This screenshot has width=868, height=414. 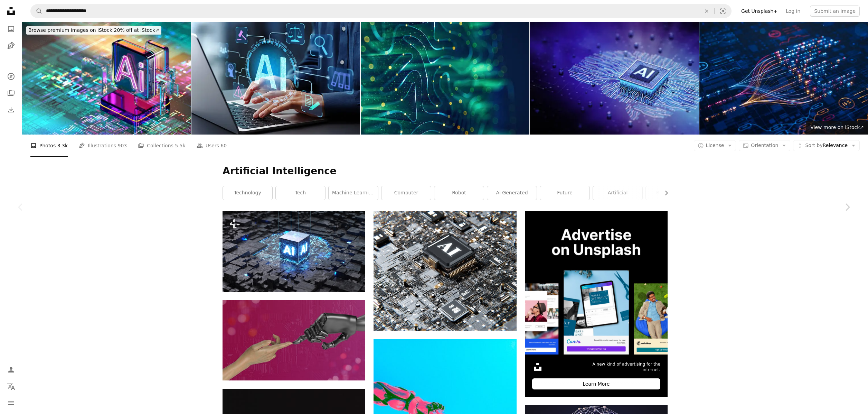 I want to click on a: Download History, so click(x=11, y=109).